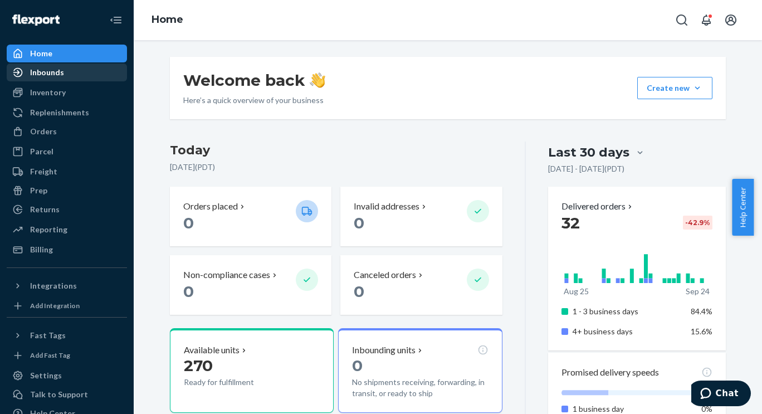 This screenshot has height=414, width=762. I want to click on p: Invalid addresses, so click(387, 206).